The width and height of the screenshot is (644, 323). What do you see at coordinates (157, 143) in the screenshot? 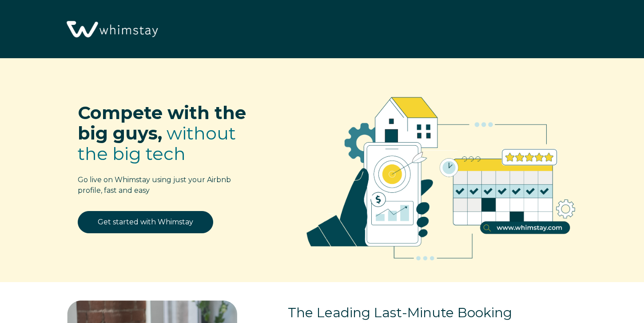
I see `span: without the big tech` at bounding box center [157, 143].